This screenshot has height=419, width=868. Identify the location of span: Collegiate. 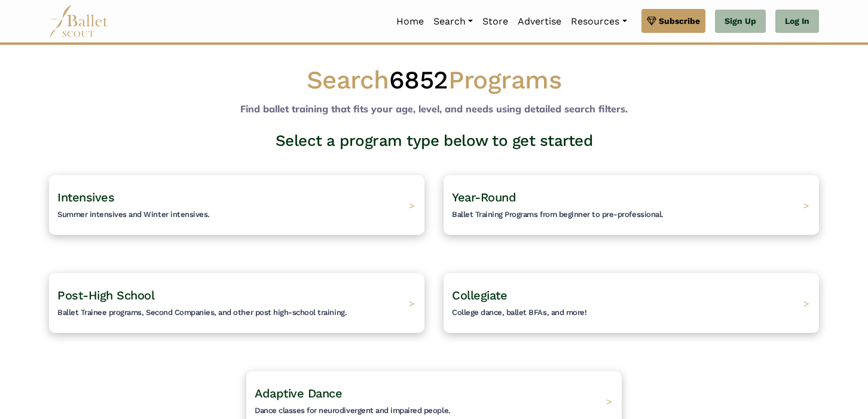
(479, 296).